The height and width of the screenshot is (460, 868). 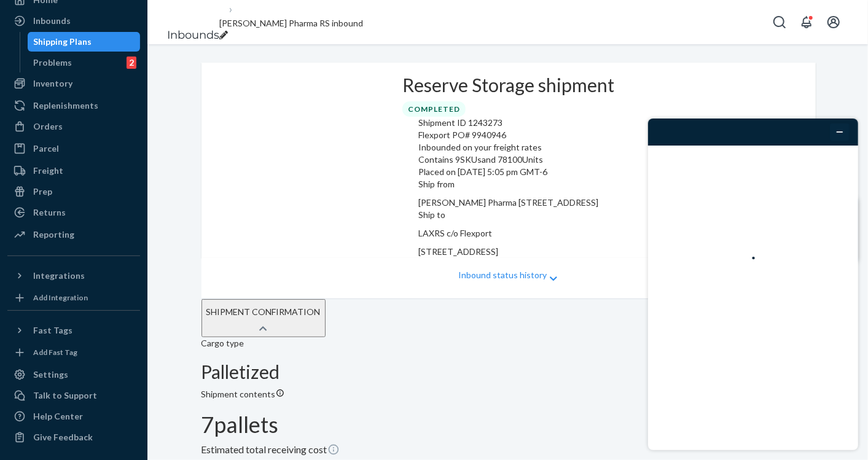 I want to click on a: Help Center, so click(x=74, y=416).